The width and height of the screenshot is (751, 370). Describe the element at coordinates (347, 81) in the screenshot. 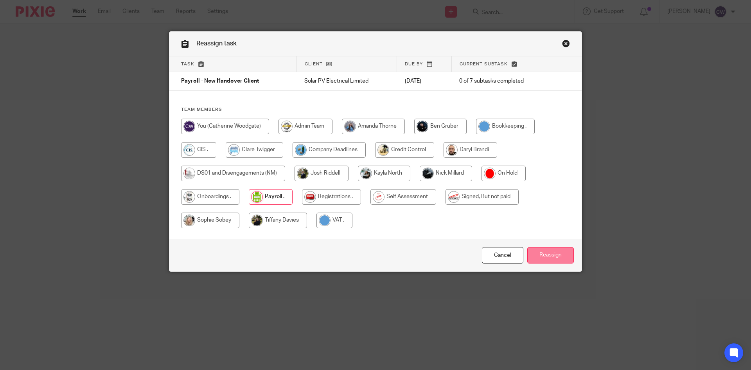

I see `p: Solar PV Electrical Limited` at that location.